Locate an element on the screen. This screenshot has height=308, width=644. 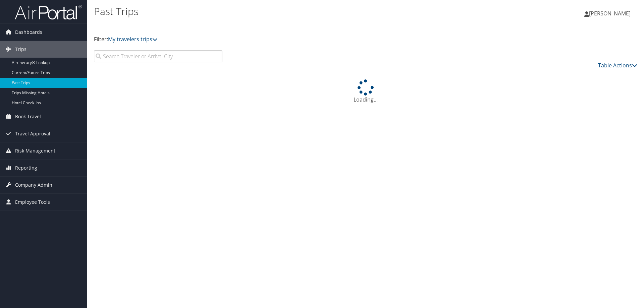
a: Table Actions is located at coordinates (618, 65).